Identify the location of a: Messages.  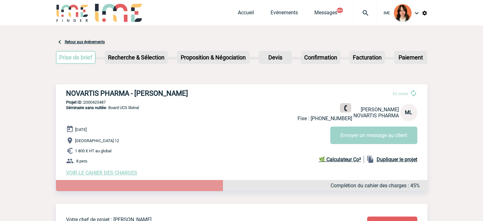
(326, 14).